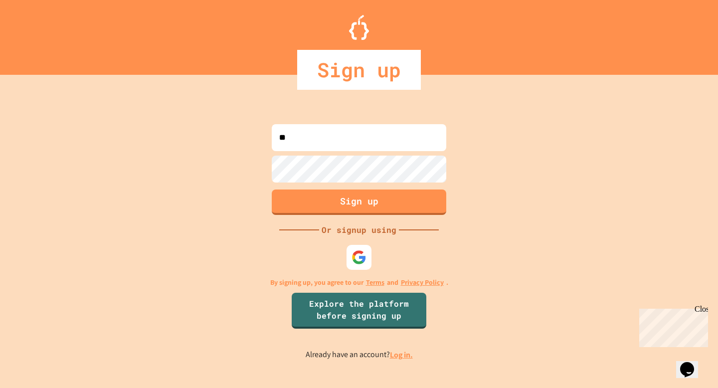  Describe the element at coordinates (359, 354) in the screenshot. I see `p: Already have an account?` at that location.